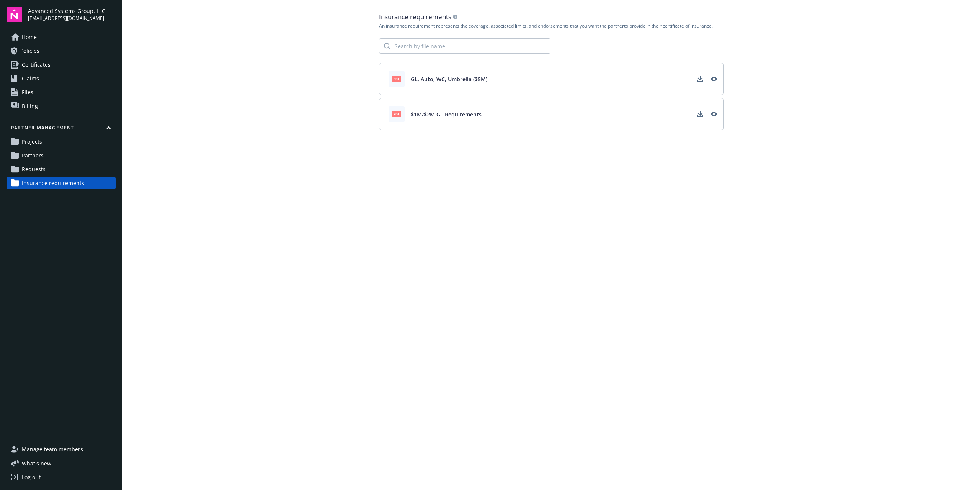  What do you see at coordinates (28, 93) in the screenshot?
I see `span: Files` at bounding box center [28, 93].